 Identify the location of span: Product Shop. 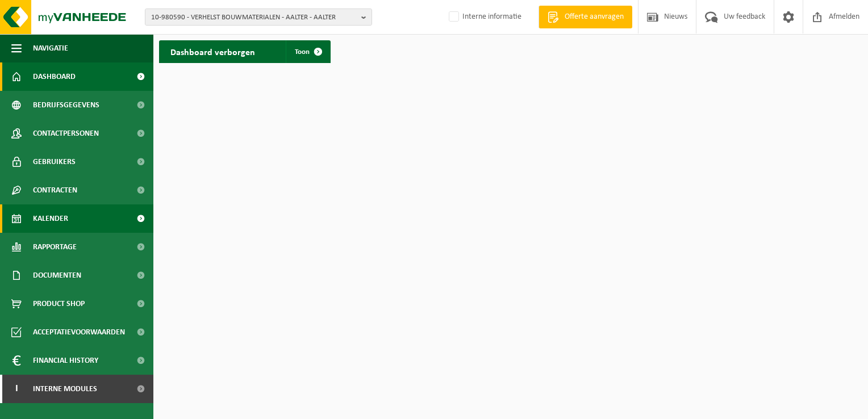
(59, 304).